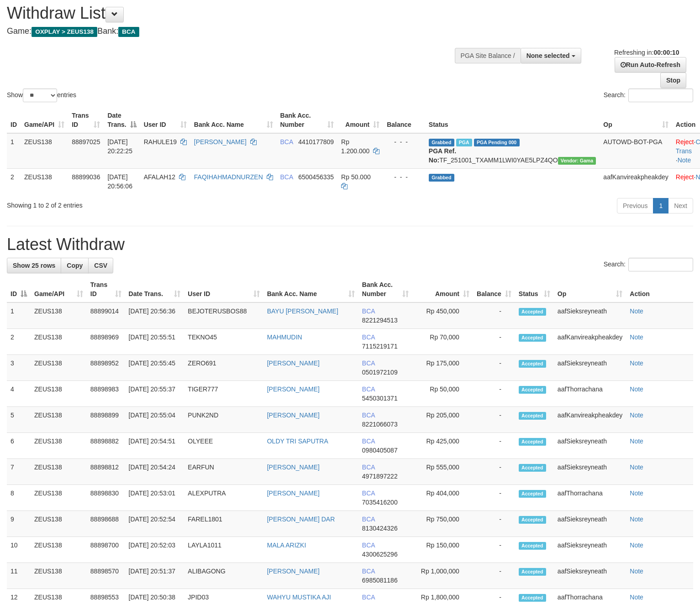  Describe the element at coordinates (648, 265) in the screenshot. I see `label: Search:` at that location.